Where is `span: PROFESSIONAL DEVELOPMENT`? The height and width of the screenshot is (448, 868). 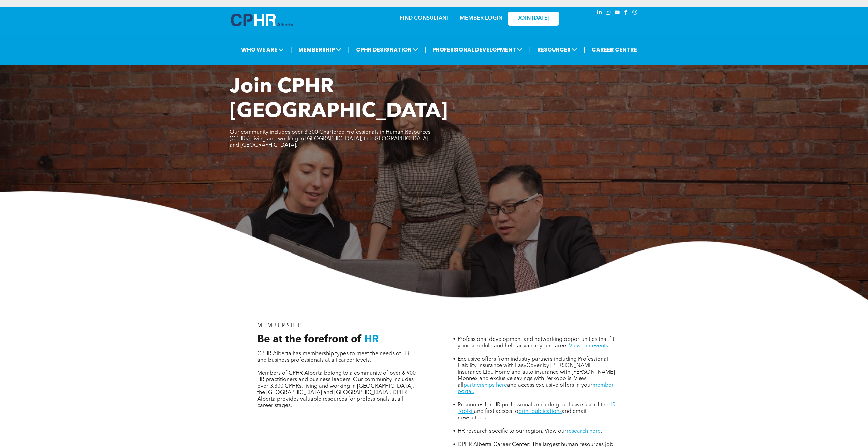 span: PROFESSIONAL DEVELOPMENT is located at coordinates (478, 50).